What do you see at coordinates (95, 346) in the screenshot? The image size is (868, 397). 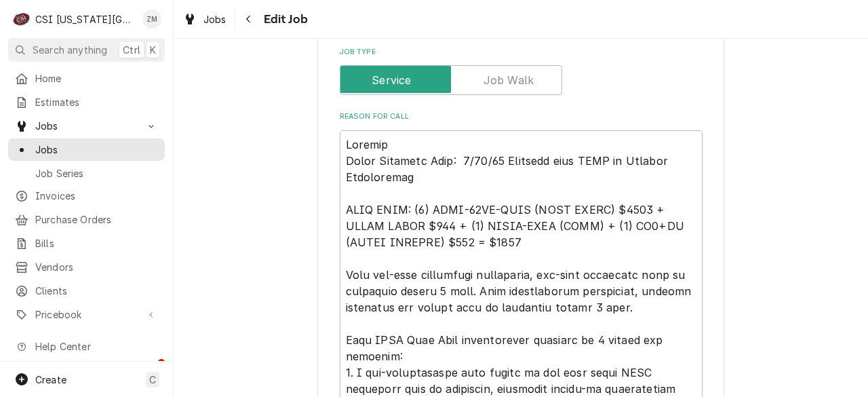 I see `span: Help Center` at bounding box center [95, 346].